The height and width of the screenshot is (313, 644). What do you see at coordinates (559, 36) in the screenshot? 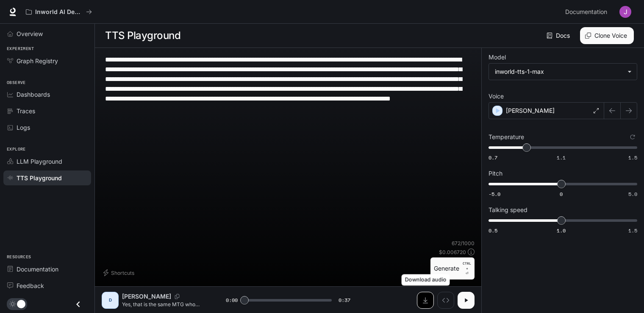
I see `a: Docs` at bounding box center [559, 36].